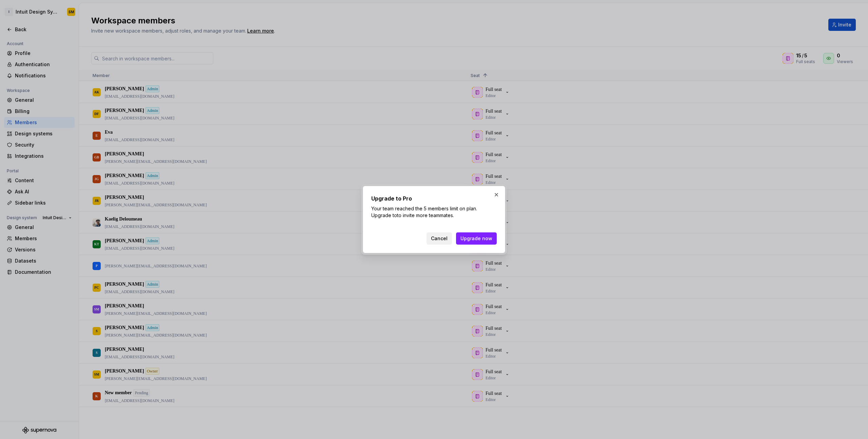 The width and height of the screenshot is (868, 439). What do you see at coordinates (434, 212) in the screenshot?
I see `p: Your team reached the 5 members limit on plan. Upgrade to to invite more teammates.` at bounding box center [434, 212].